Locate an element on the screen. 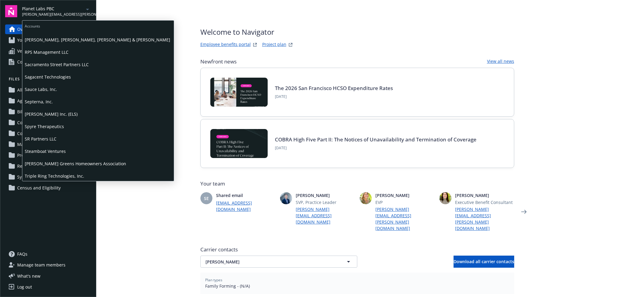  a: arrowDropDown is located at coordinates (88, 9).